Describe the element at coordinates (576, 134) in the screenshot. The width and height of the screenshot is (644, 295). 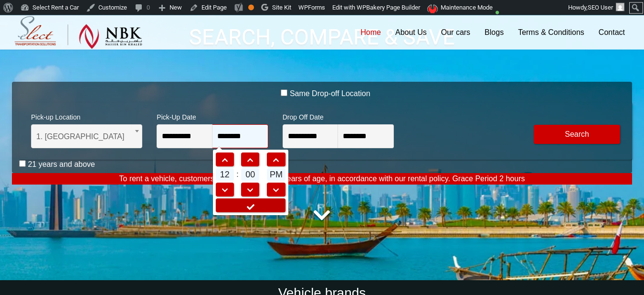
I see `button: Modify Search` at that location.